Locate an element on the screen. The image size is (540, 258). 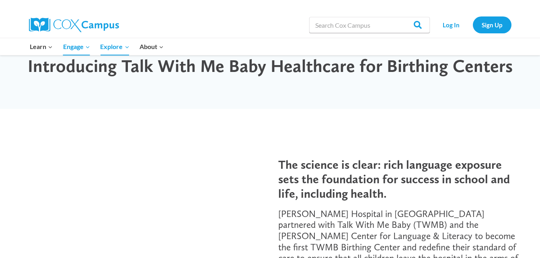
button: Child menu of Explore is located at coordinates (115, 47).